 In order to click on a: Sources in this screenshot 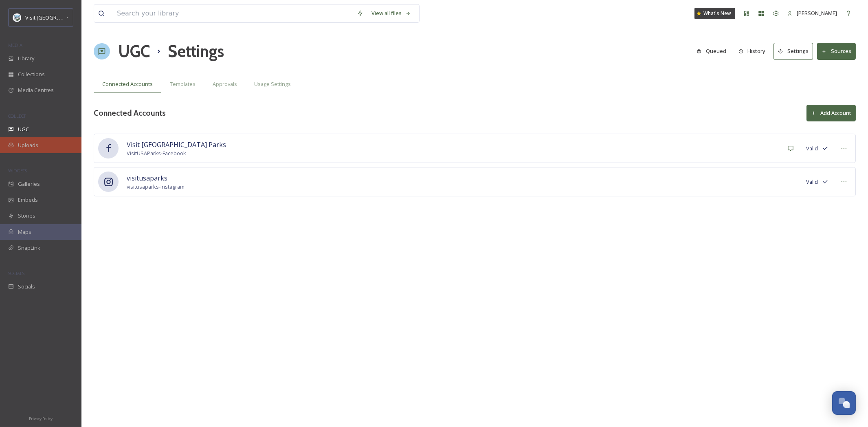, I will do `click(836, 51)`.